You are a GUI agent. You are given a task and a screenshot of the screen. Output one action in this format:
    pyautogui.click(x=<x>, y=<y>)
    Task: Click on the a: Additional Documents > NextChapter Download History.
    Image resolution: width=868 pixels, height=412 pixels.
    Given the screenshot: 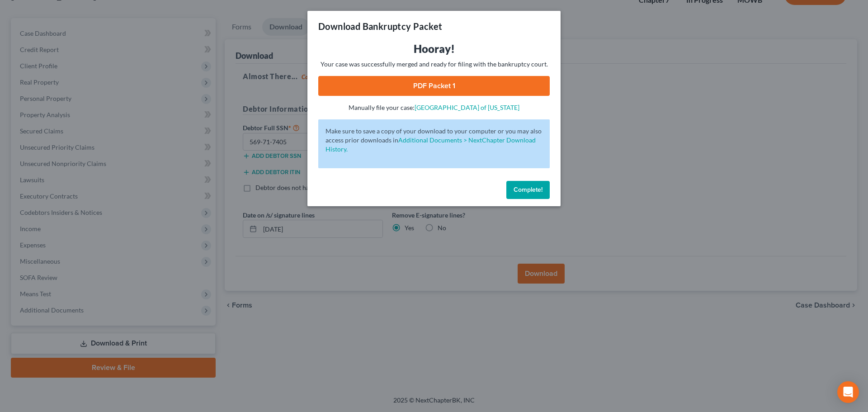 What is the action you would take?
    pyautogui.click(x=430, y=144)
    